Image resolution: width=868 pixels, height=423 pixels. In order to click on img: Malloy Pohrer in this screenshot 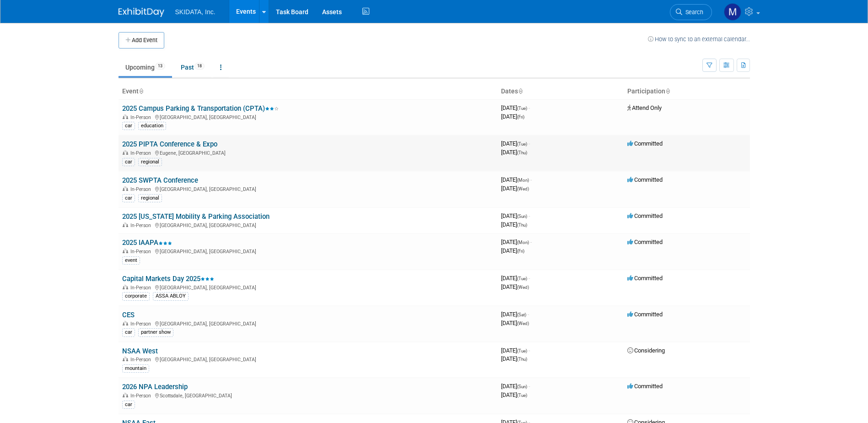, I will do `click(732, 12)`.